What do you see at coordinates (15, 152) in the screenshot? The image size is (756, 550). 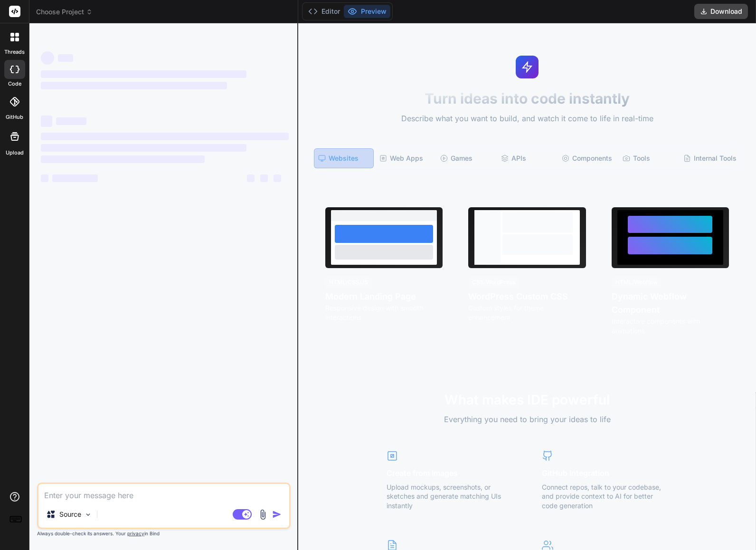 I see `label: Upload` at bounding box center [15, 152].